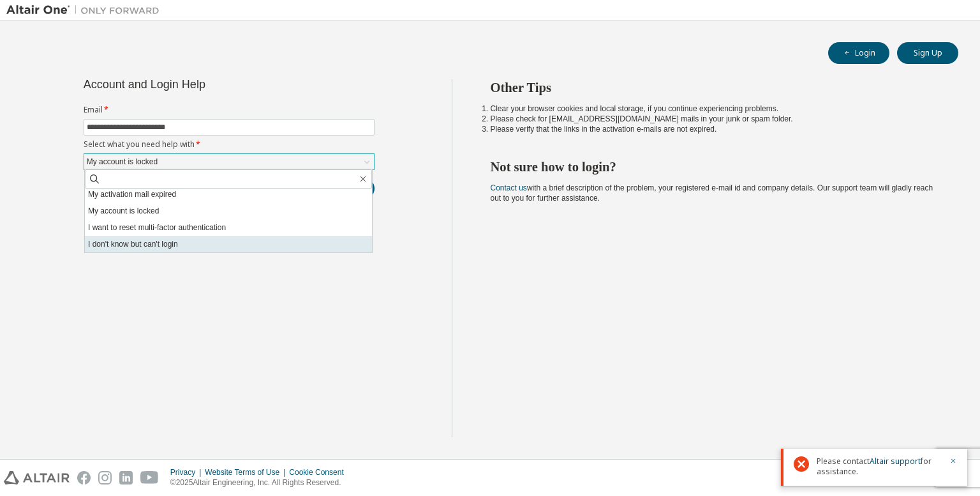 The width and height of the screenshot is (980, 496). What do you see at coordinates (149, 477) in the screenshot?
I see `img: youtube.svg` at bounding box center [149, 477].